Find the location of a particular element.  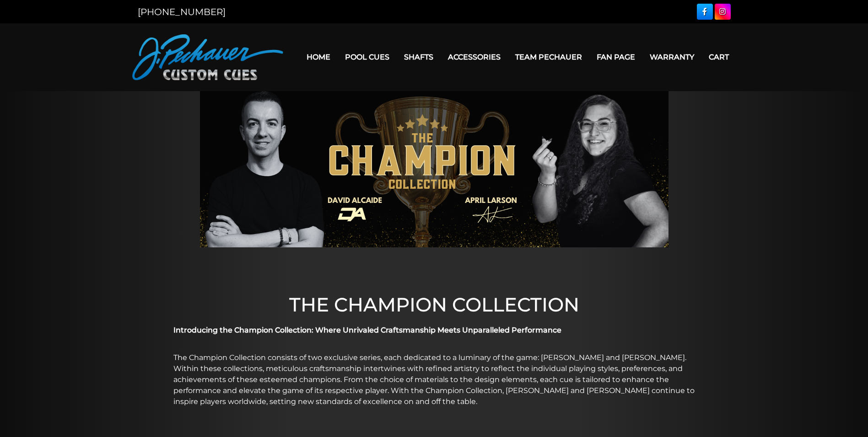

a: Pool Cues is located at coordinates (367, 57).